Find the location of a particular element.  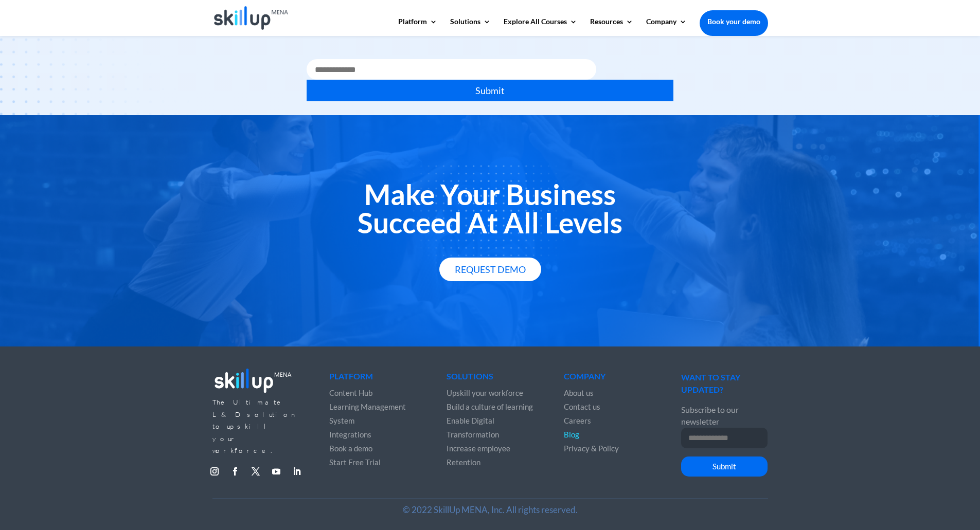

span: WANT TO STAY UPDATED? is located at coordinates (710, 383).